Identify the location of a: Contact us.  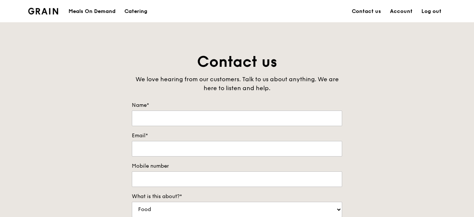
(366, 11).